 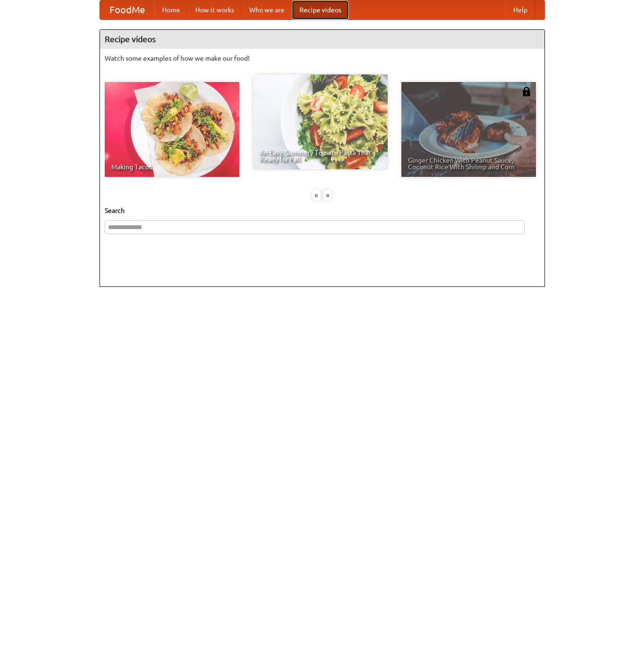 I want to click on img: 483408.png, so click(x=527, y=92).